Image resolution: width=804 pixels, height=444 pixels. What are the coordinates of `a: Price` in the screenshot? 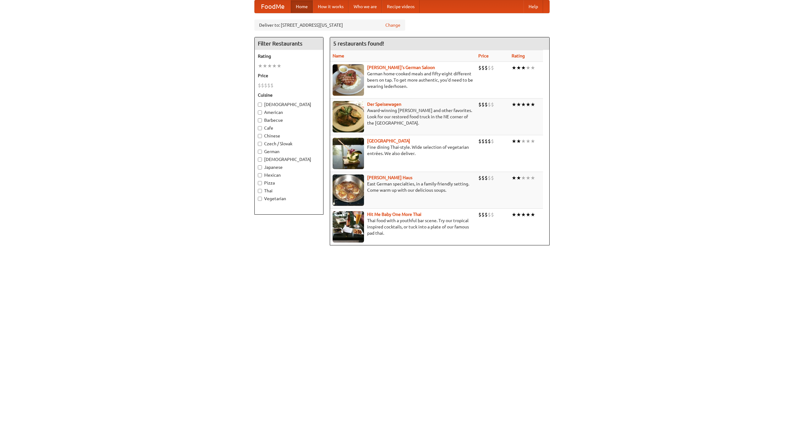 It's located at (483, 56).